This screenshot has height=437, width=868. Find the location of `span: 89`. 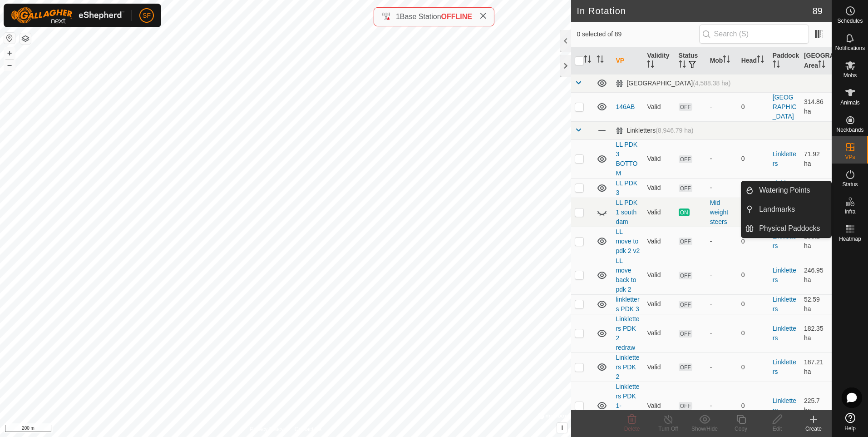

span: 89 is located at coordinates (817, 11).